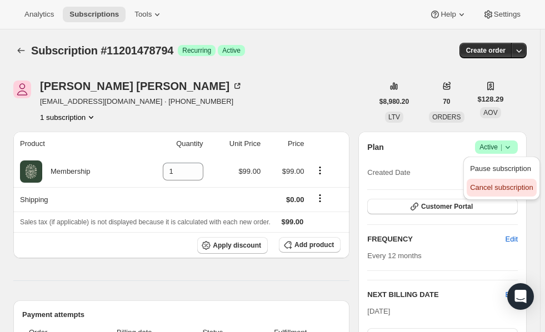  Describe the element at coordinates (74, 199) in the screenshot. I see `th: Shipping` at that location.